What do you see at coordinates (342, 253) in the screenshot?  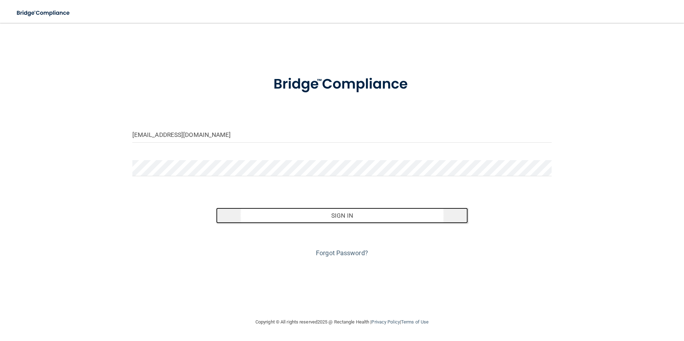 I see `a: Forgot Password?` at bounding box center [342, 253].